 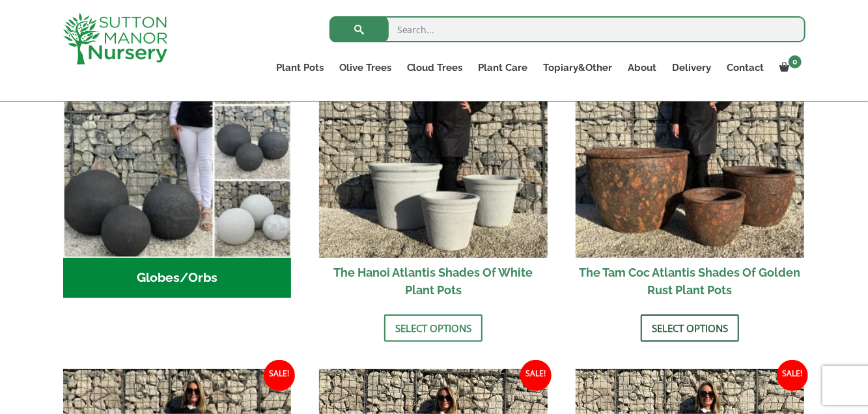 I want to click on a: Delivery, so click(x=692, y=67).